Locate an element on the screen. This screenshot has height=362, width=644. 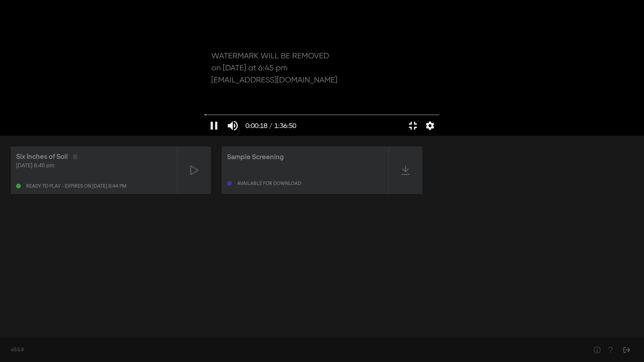
button: 0:00:18 / 1:36:50 is located at coordinates (271, 125).